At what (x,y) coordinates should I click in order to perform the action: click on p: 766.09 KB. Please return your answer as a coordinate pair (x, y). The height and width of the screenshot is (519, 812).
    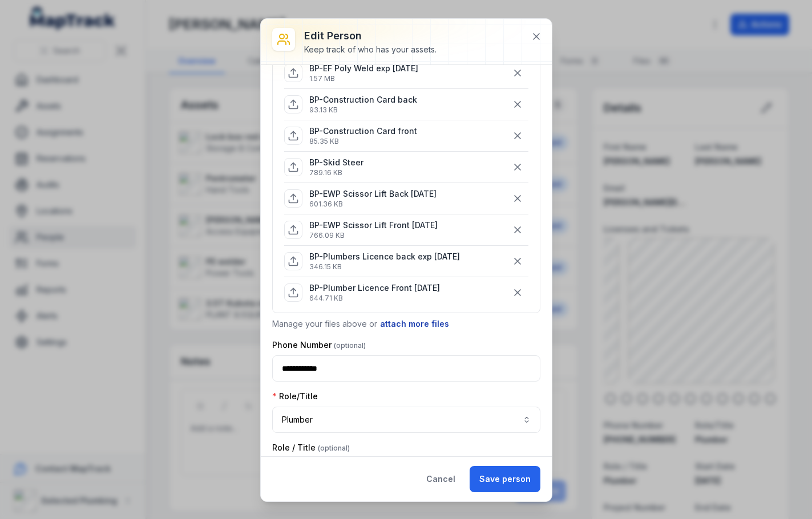
    Looking at the image, I should click on (373, 236).